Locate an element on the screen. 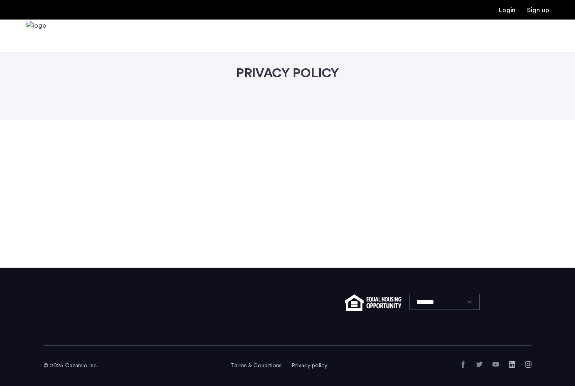 The image size is (575, 386). a: Registration is located at coordinates (538, 10).